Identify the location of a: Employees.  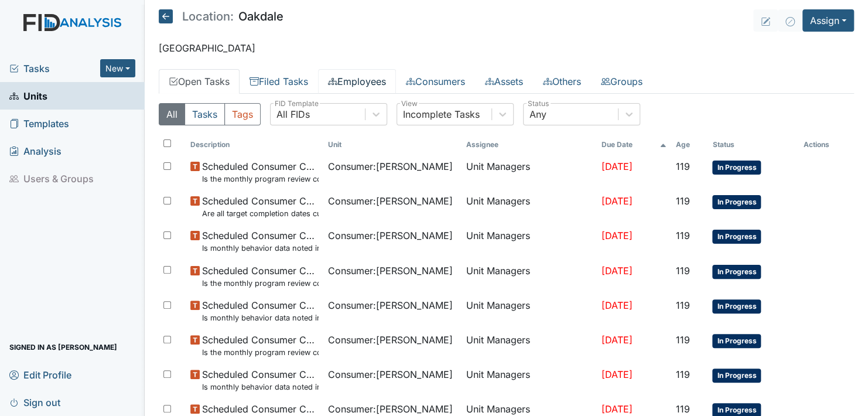
(357, 81).